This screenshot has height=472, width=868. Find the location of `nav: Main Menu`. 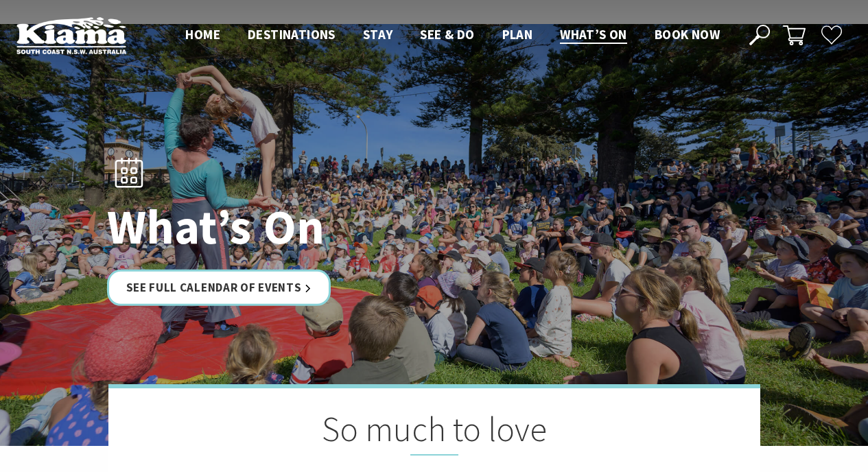

nav: Main Menu is located at coordinates (453, 35).